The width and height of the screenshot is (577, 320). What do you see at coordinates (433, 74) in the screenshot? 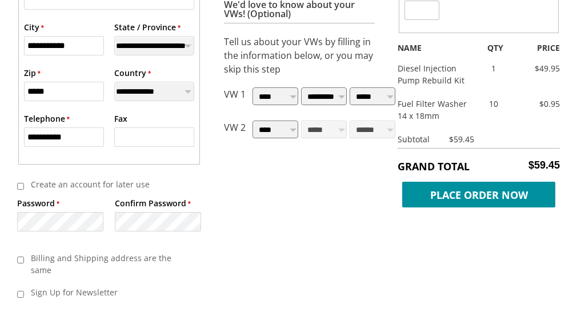
I see `div: Diesel Injection Pump Rebuild Kit` at bounding box center [433, 74].